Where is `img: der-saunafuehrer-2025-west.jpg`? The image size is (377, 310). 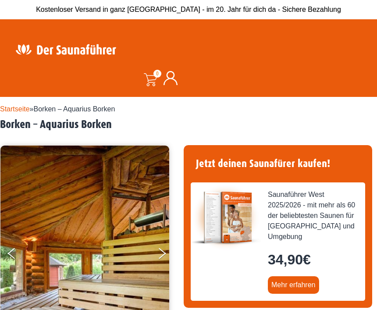 img: der-saunafuehrer-2025-west.jpg is located at coordinates (226, 218).